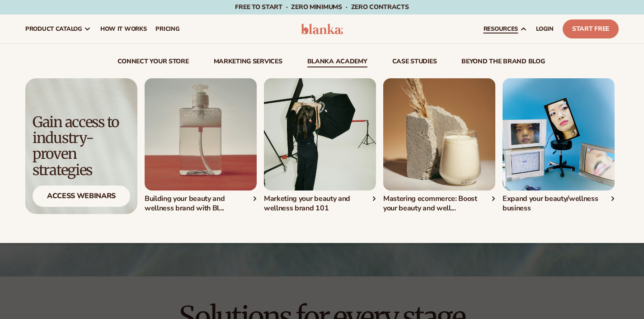 Image resolution: width=644 pixels, height=319 pixels. What do you see at coordinates (559, 204) in the screenshot?
I see `div: Expand your beauty/wellness business` at bounding box center [559, 204].